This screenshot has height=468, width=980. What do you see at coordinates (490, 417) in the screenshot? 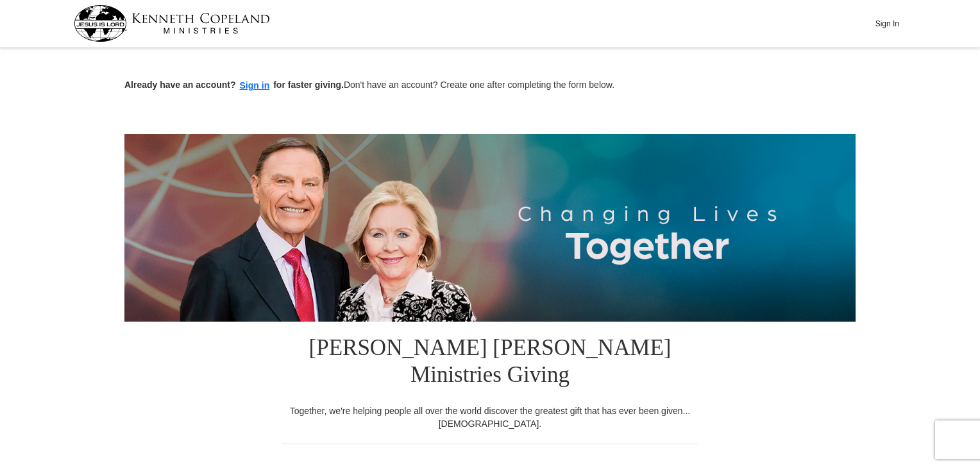
I see `div: Together, we're helping people all over the world discover the greatest gift that has ever been g...` at bounding box center [490, 417].